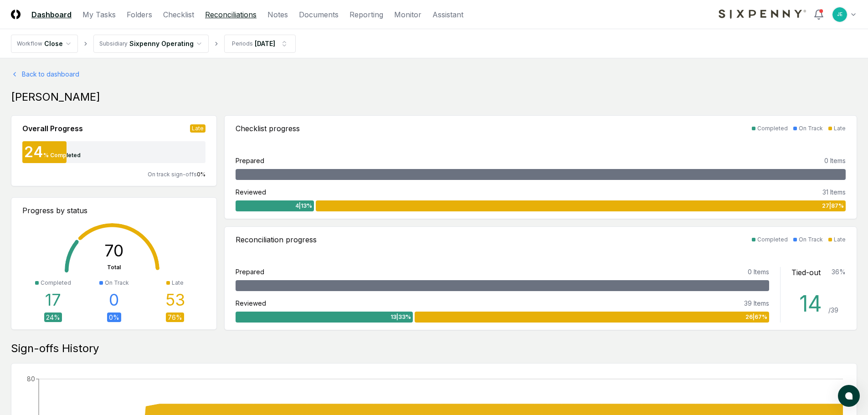 Image resolution: width=868 pixels, height=415 pixels. What do you see at coordinates (278, 15) in the screenshot?
I see `a: Notes` at bounding box center [278, 15].